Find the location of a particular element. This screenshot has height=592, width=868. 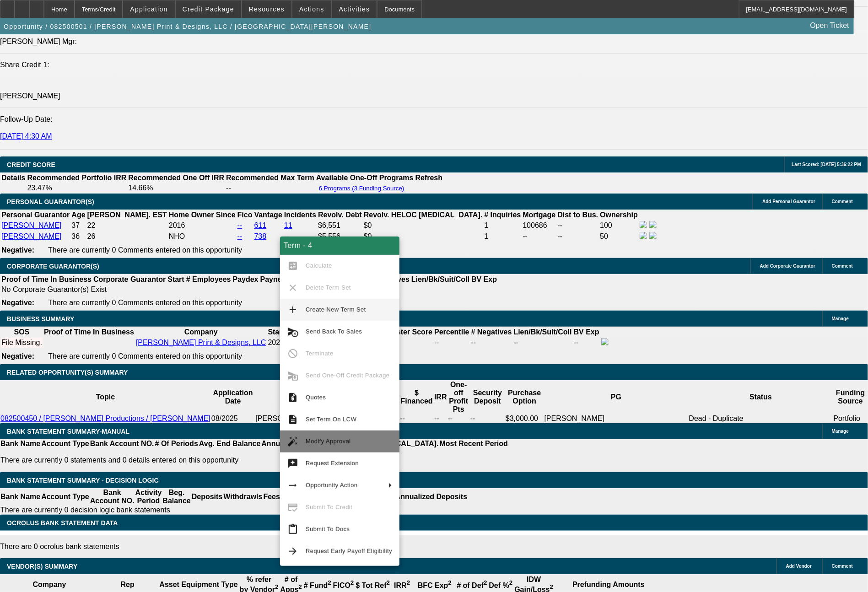

mat-icon: try is located at coordinates (293, 463).